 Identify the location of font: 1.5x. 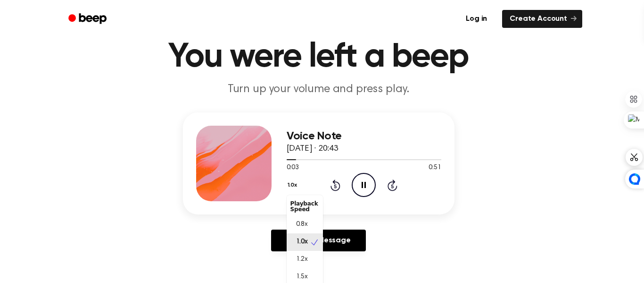
(302, 277).